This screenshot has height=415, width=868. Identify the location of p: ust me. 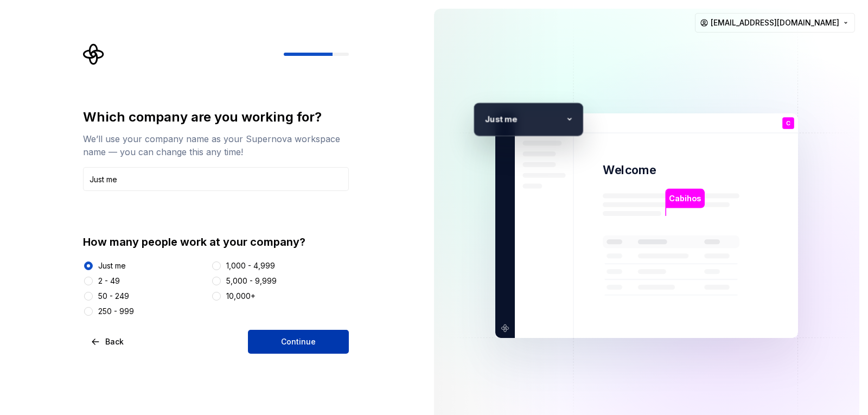
(525, 119).